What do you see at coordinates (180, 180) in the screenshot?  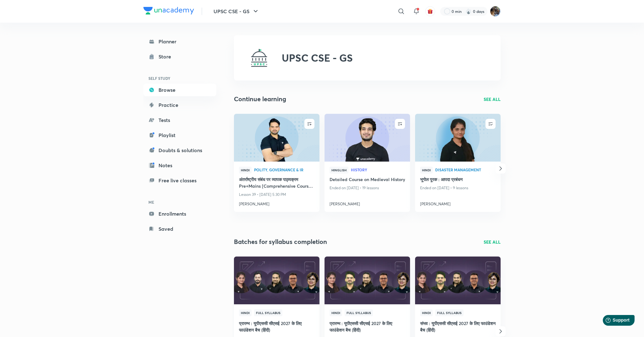 I see `a: Free live classes` at bounding box center [180, 180].